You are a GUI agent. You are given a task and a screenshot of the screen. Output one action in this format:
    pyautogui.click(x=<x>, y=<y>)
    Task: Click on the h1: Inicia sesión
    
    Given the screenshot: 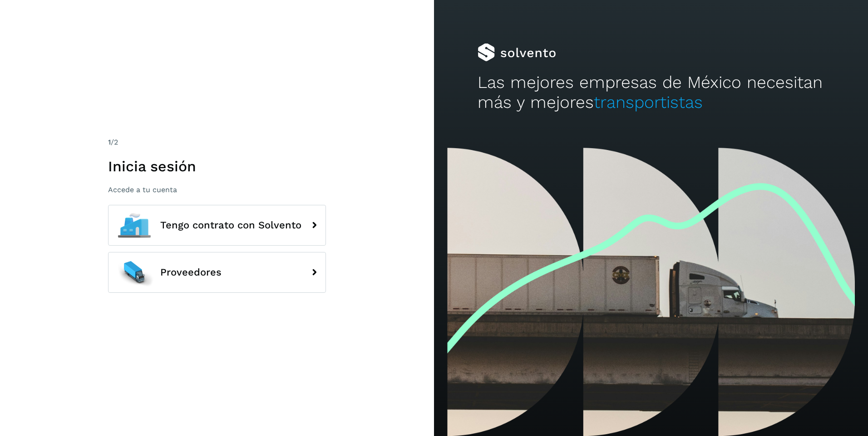 What is the action you would take?
    pyautogui.click(x=217, y=166)
    